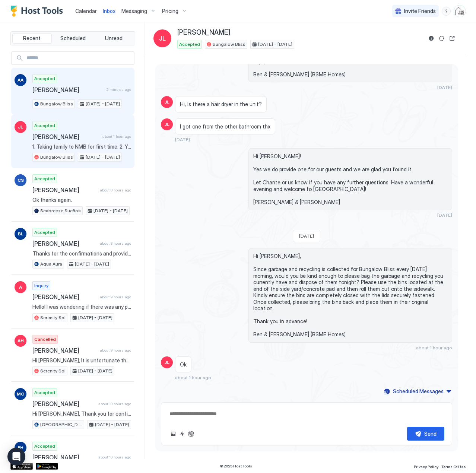 The image size is (476, 473). What do you see at coordinates (418, 391) in the screenshot?
I see `div: Scheduled Messages` at bounding box center [418, 391].